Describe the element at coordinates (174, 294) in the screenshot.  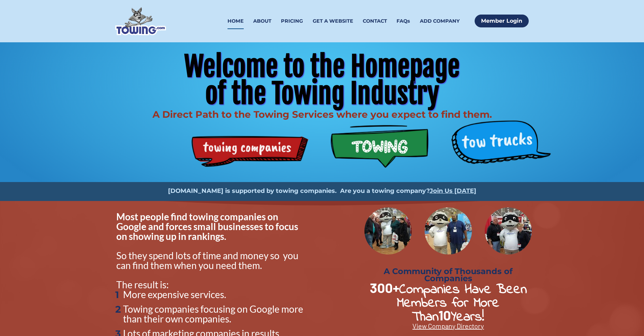
I see `span: More expensive services.` at that location.